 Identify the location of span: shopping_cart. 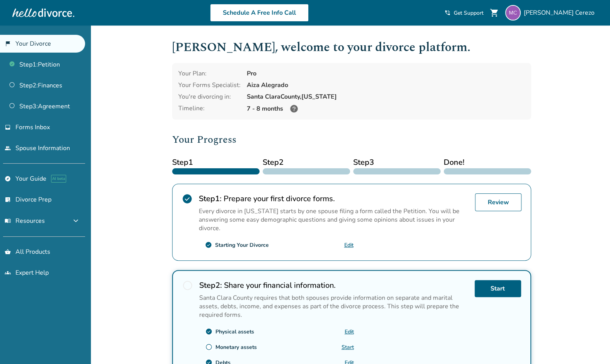
(495, 13).